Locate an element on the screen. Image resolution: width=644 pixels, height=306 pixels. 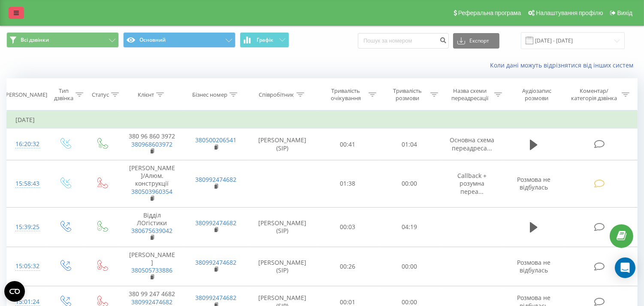
div: Тип дзвінка is located at coordinates (63, 94).